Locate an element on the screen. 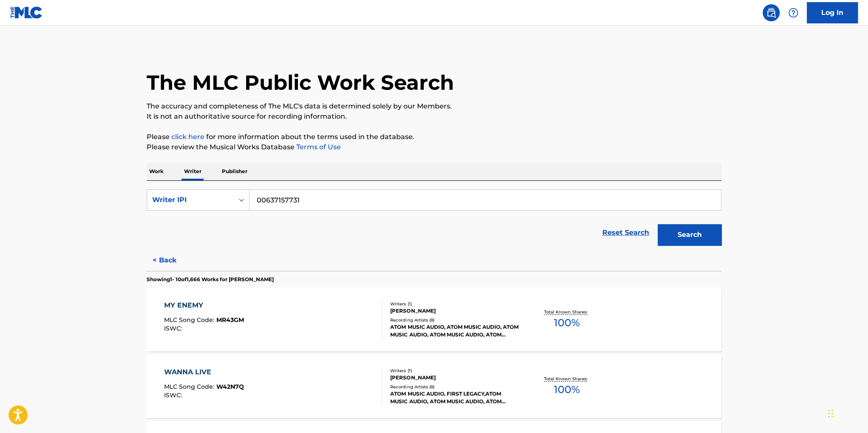  img: help is located at coordinates (793, 13).